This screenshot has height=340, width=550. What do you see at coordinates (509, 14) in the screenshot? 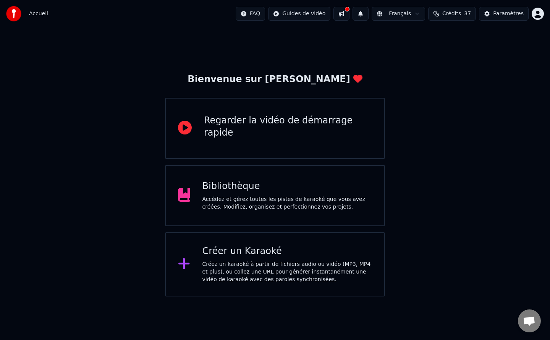
I see `div: Paramètres` at bounding box center [509, 14].